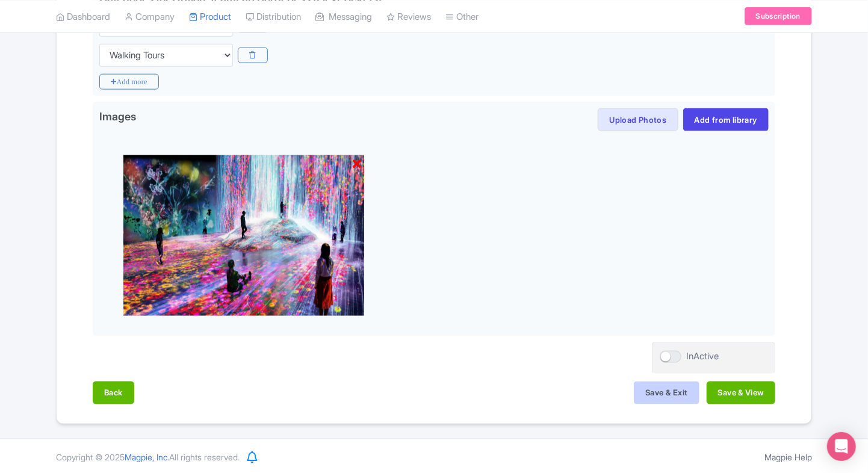 The image size is (868, 473). What do you see at coordinates (726, 120) in the screenshot?
I see `a: Add from library` at bounding box center [726, 120].